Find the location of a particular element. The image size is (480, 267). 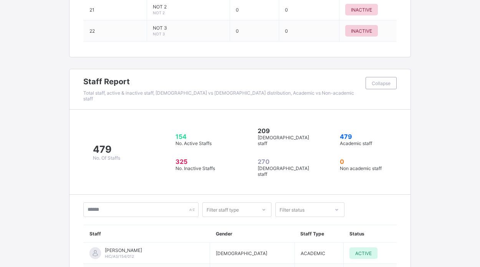

th: Staff is located at coordinates (147, 234).